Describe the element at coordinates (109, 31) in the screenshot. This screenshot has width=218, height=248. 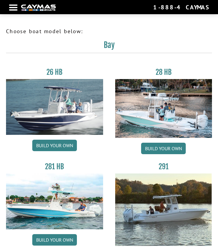
I see `p: Choose boat model below:` at that location.